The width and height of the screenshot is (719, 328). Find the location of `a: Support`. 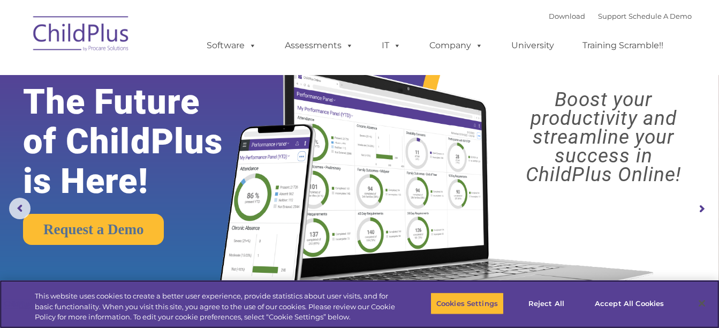

a: Support is located at coordinates (612, 16).